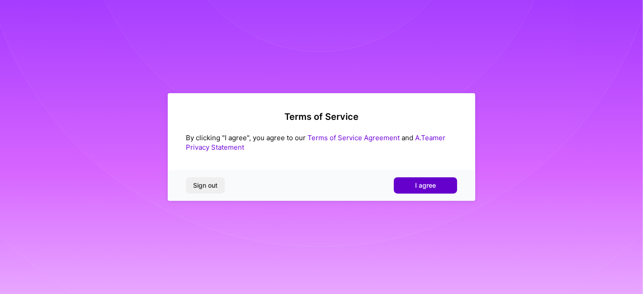 The image size is (643, 294). What do you see at coordinates (205, 185) in the screenshot?
I see `span: Sign out` at bounding box center [205, 185].